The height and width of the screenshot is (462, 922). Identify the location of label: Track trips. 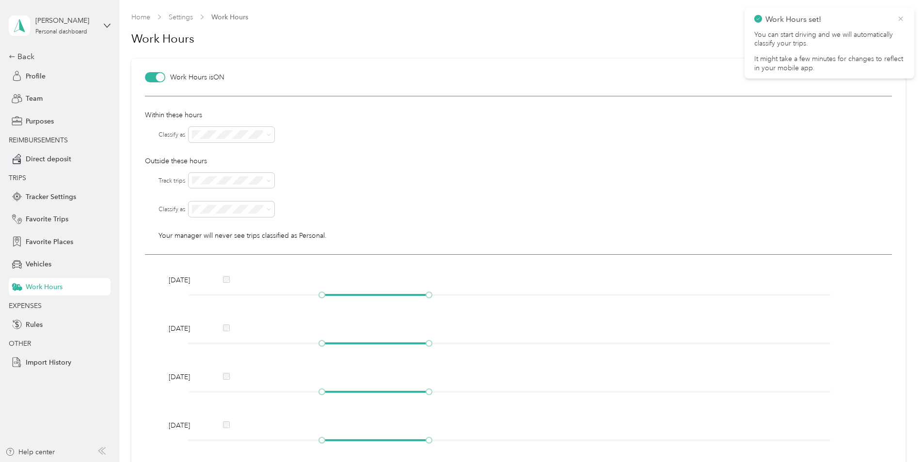
(172, 181).